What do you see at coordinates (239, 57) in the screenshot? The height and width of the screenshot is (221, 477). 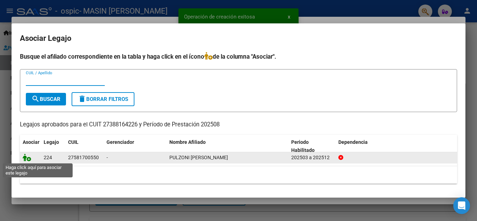 I see `h4: Busque el afiliado correspondiente en la tabla y haga click en el ícono de la columna "Asociar".` at bounding box center [239, 57].